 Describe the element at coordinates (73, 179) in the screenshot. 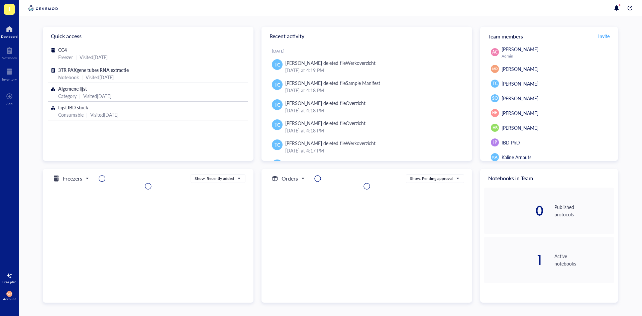

I see `h5: Freezers` at that location.